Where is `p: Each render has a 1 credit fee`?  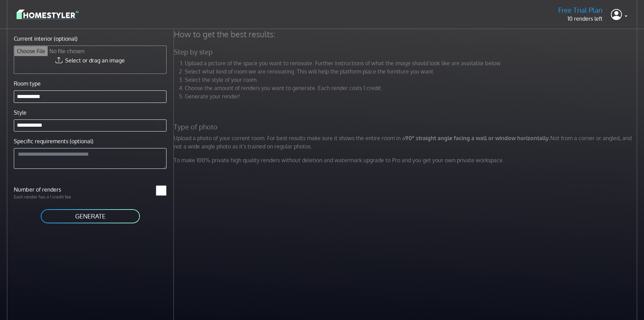
p: Each render has a 1 credit fee is located at coordinates (50, 197).